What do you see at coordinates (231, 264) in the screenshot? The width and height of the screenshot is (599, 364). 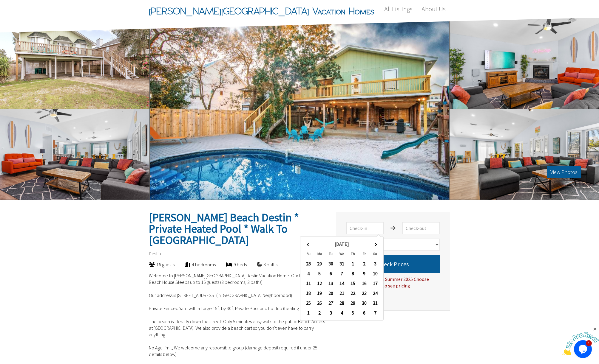 I see `div: 9 beds` at bounding box center [231, 264].